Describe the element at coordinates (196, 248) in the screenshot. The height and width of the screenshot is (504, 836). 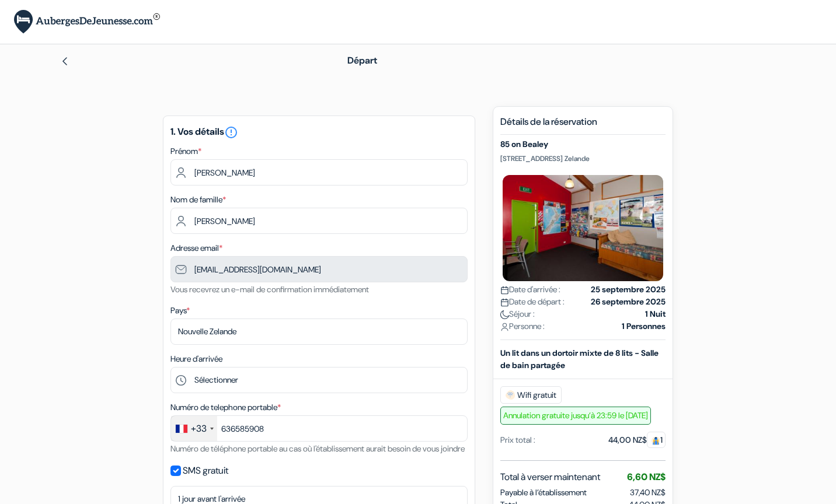
I see `label: Adresse email` at that location.